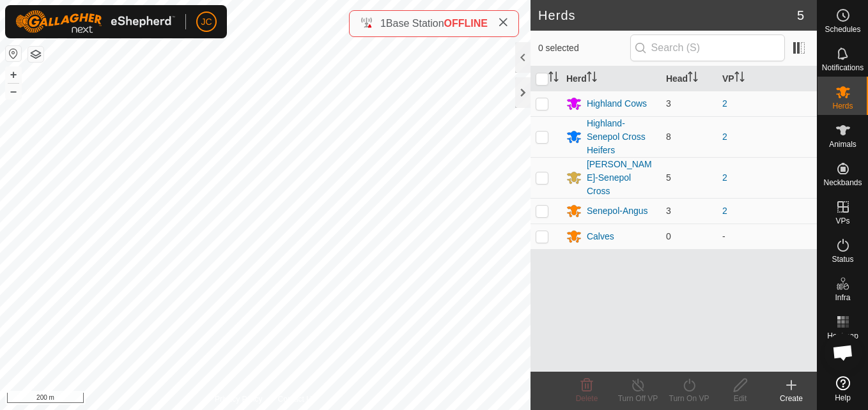 The image size is (868, 410). Describe the element at coordinates (842, 106) in the screenshot. I see `span: Herds` at that location.